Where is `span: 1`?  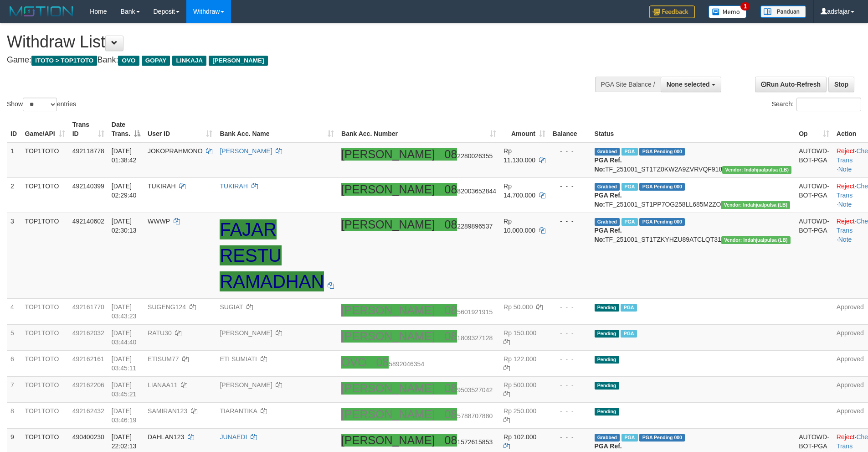 span: 1 is located at coordinates (745, 6).